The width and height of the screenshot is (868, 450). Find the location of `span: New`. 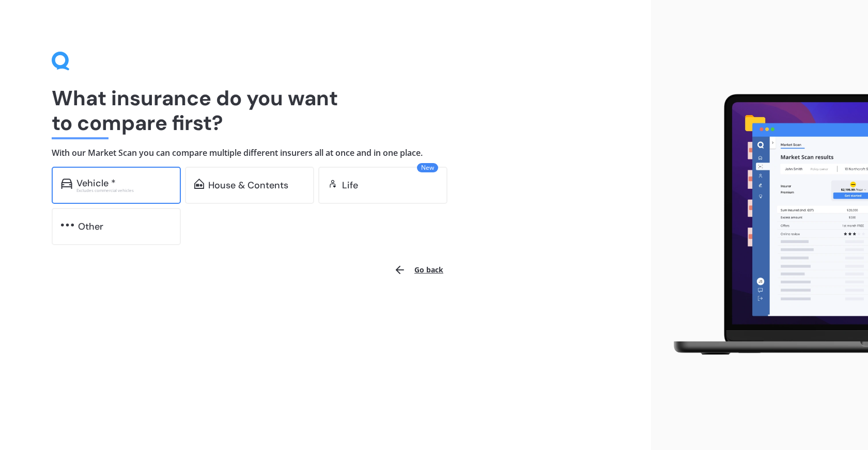

span: New is located at coordinates (427, 168).